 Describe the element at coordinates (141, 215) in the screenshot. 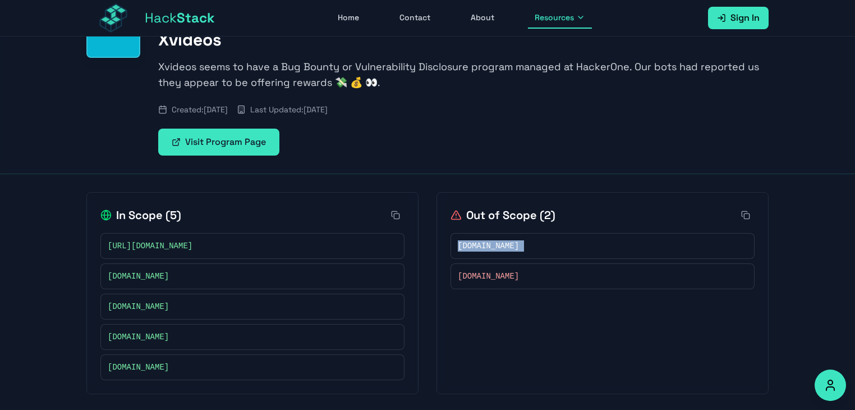

I see `h2: In Scope ( 5 )` at that location.